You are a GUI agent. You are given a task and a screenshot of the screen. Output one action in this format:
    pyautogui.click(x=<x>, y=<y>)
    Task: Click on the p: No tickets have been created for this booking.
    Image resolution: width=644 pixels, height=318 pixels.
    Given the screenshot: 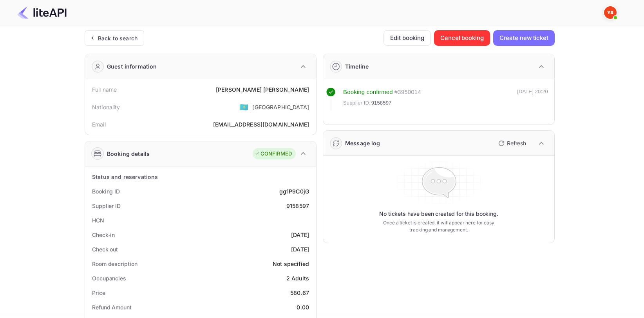 What is the action you would take?
    pyautogui.click(x=439, y=214)
    